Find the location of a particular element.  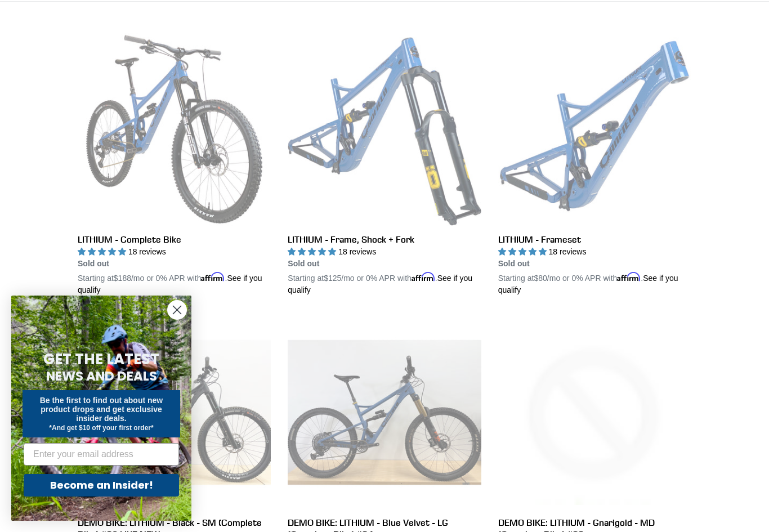

span: GET THE LATEST is located at coordinates (101, 359).